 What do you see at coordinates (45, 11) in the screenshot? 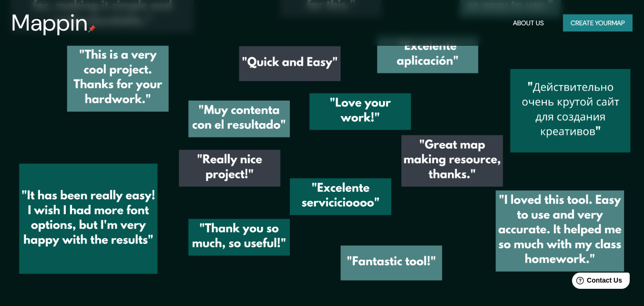
I see `span: Contact Us` at bounding box center [45, 11].